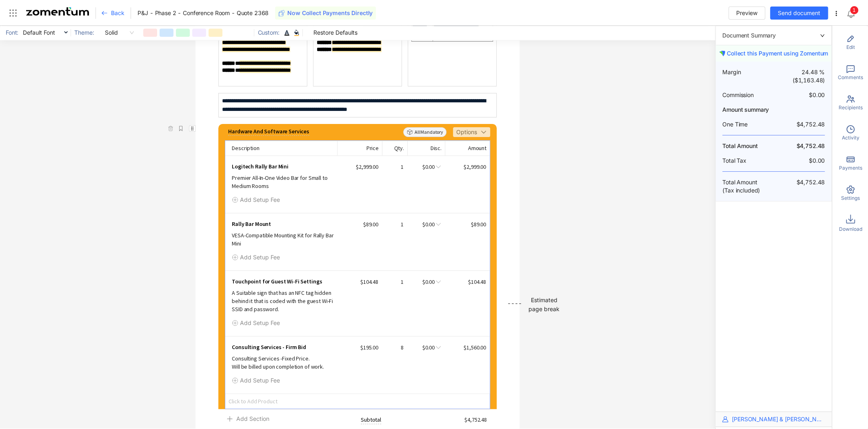  What do you see at coordinates (773, 54) in the screenshot?
I see `button: Collect this Payment using Zomentum` at bounding box center [773, 54].